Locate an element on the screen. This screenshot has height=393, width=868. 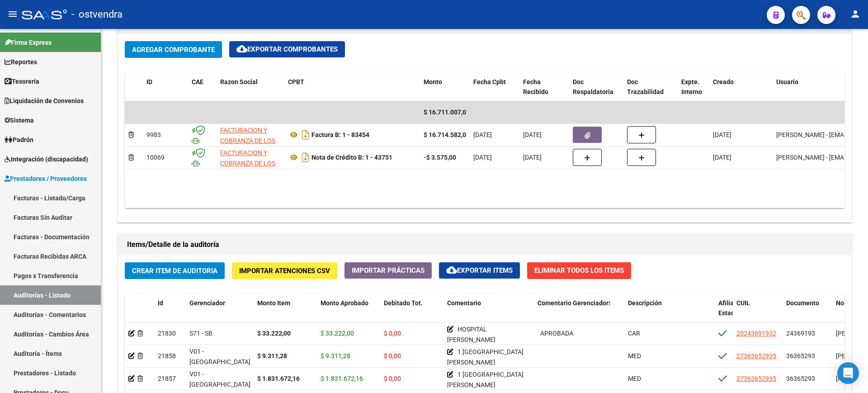
span: Doc Trazabilidad is located at coordinates (645, 87).